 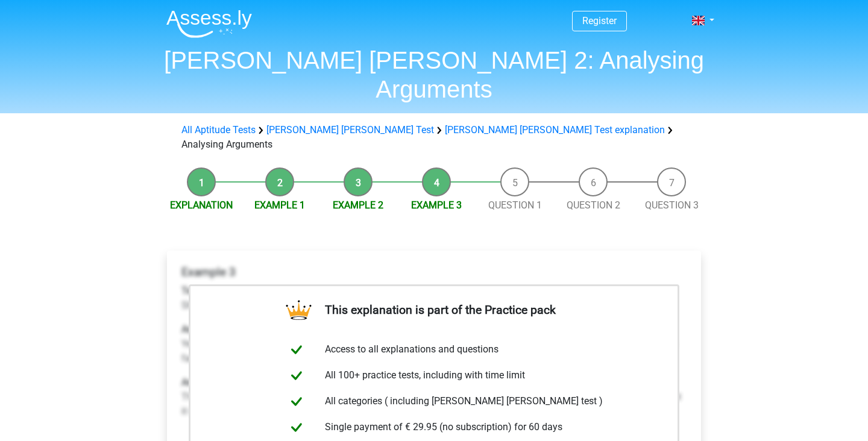 What do you see at coordinates (434, 298) in the screenshot?
I see `p: Should primary schools offer young children the opportunity to learn to code?` at bounding box center [434, 298].